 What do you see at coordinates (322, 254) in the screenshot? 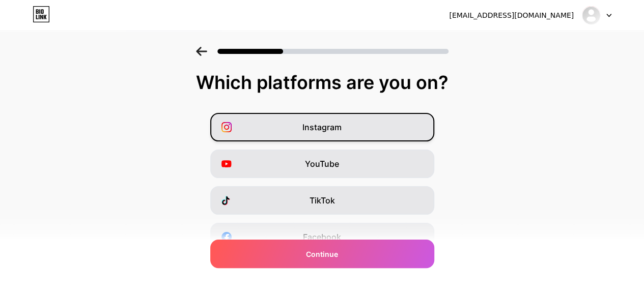
I see `span: Continue` at bounding box center [322, 254].